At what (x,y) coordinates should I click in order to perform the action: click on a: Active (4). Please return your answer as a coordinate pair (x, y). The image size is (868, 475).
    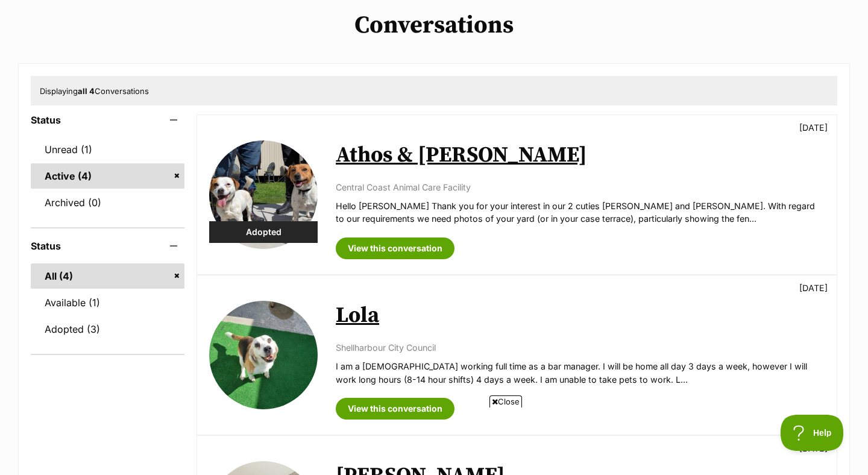
    Looking at the image, I should click on (107, 176).